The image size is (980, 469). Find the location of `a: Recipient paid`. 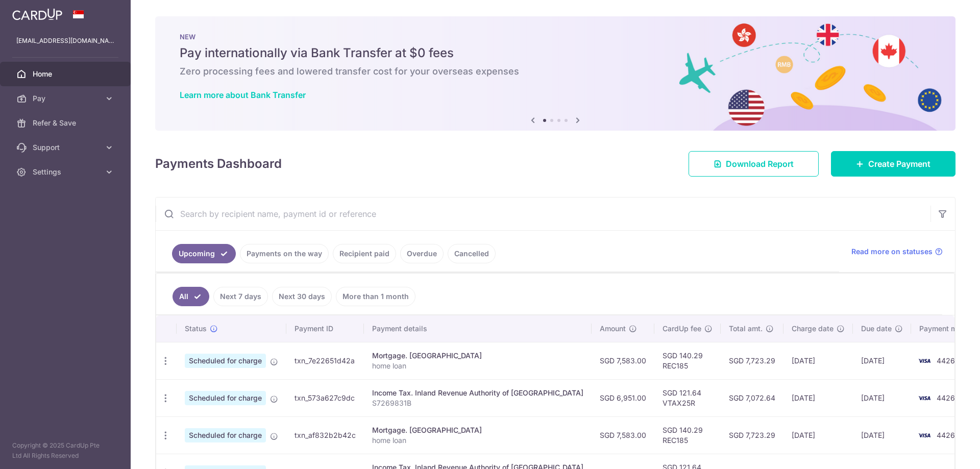

a: Recipient paid is located at coordinates (364, 254).